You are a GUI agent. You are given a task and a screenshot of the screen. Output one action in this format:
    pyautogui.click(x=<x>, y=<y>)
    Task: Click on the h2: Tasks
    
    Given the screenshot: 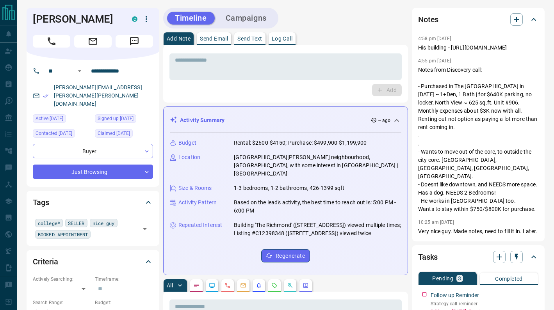 What is the action you would take?
    pyautogui.click(x=428, y=257)
    